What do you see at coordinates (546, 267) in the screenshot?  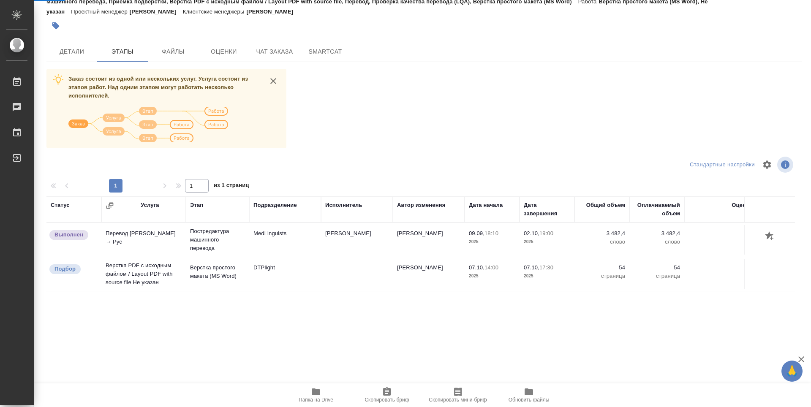 I see `p: 17:30` at bounding box center [546, 267].